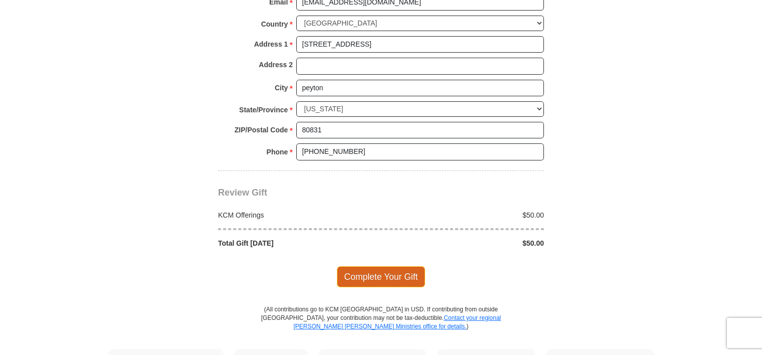 Image resolution: width=762 pixels, height=355 pixels. Describe the element at coordinates (271, 44) in the screenshot. I see `strong: Address 1` at that location.